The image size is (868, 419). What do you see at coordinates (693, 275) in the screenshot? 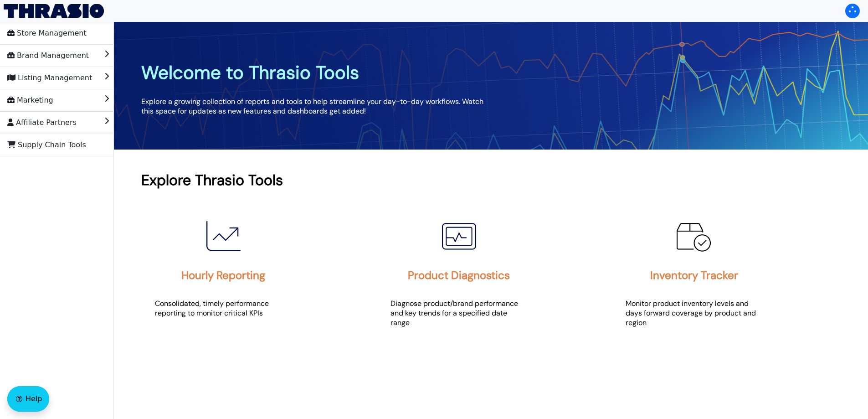
I see `h2: Inventory Tracker` at bounding box center [693, 275].